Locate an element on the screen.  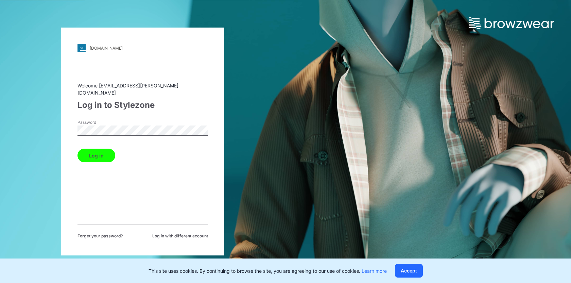
span: Log in with different account is located at coordinates (180, 236).